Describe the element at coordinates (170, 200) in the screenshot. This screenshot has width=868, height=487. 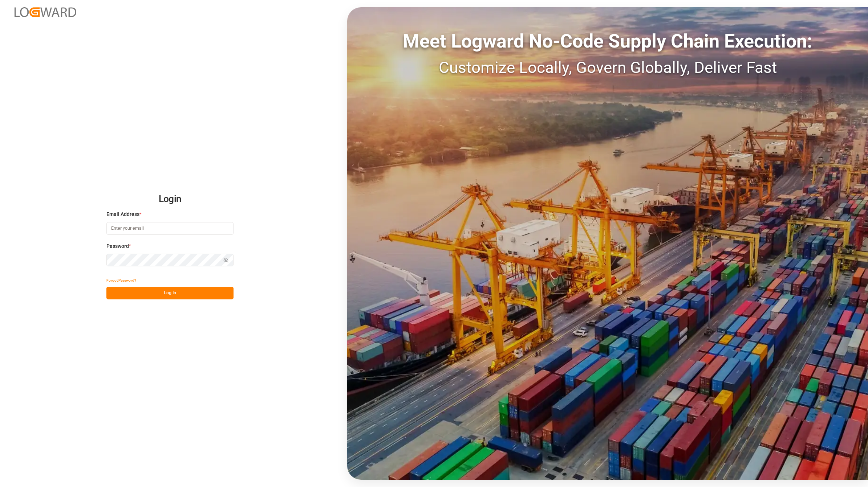
I see `h2: Login` at that location.